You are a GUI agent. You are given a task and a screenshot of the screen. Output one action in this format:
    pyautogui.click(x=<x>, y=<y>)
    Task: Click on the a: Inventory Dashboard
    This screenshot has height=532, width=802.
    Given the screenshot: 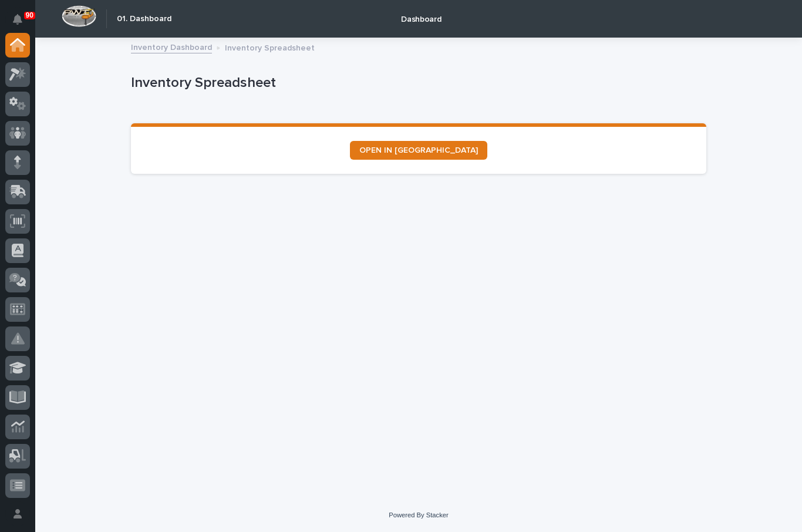 What is the action you would take?
    pyautogui.click(x=172, y=46)
    